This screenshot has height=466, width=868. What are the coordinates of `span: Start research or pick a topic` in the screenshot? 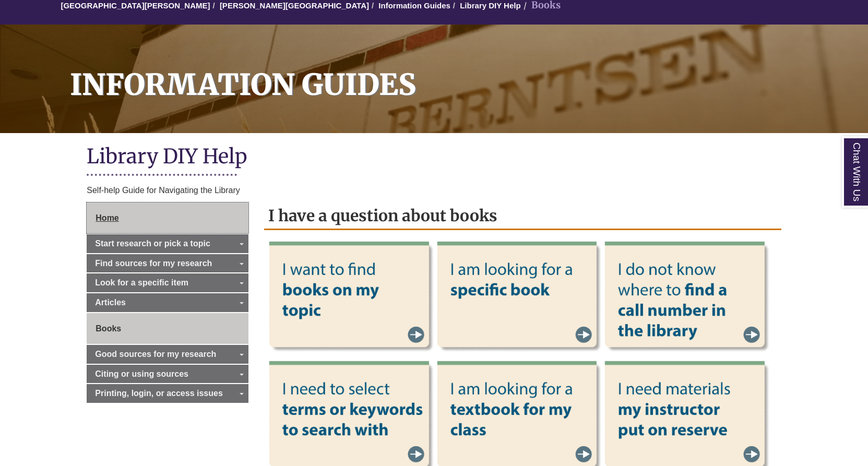 It's located at (153, 243).